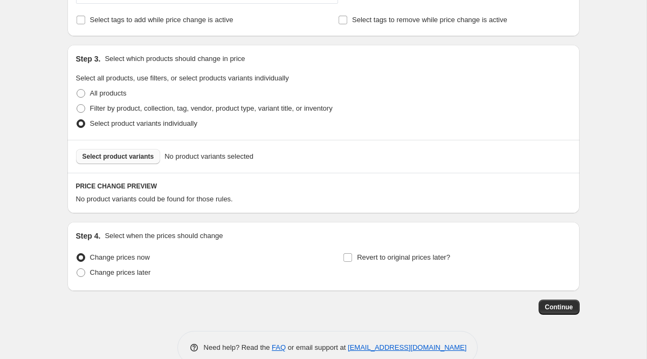  What do you see at coordinates (559, 307) in the screenshot?
I see `button: Continue` at bounding box center [559, 307].